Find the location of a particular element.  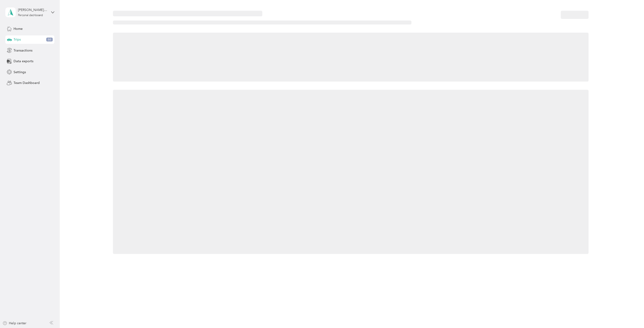

span: Home is located at coordinates (18, 29).